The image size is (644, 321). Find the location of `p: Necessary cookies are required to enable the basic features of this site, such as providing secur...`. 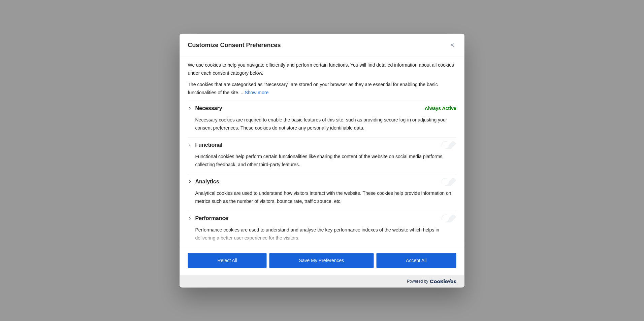

p: Necessary cookies are required to enable the basic features of this site, such as providing secur... is located at coordinates (326, 124).